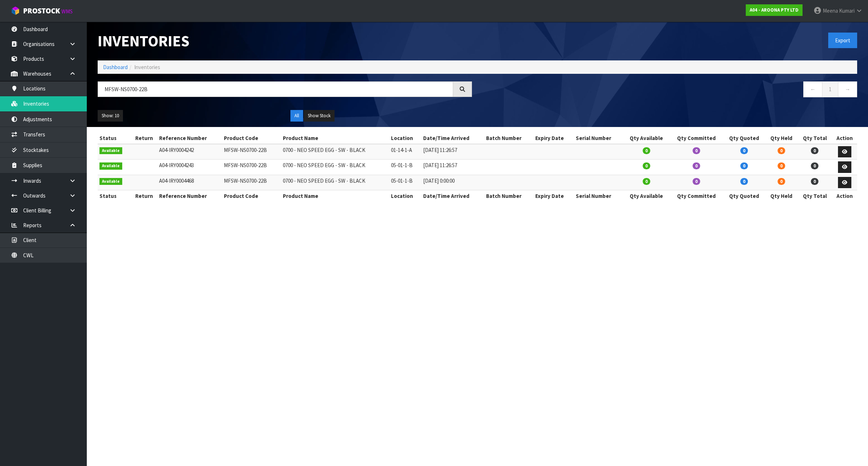 This screenshot has width=868, height=466. I want to click on input: Search inventories, so click(275, 89).